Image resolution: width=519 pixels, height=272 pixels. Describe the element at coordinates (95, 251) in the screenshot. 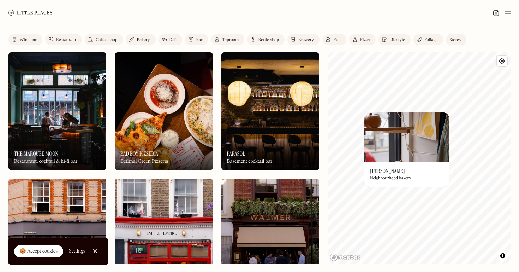

I see `div: Close Cookie Popup` at that location.